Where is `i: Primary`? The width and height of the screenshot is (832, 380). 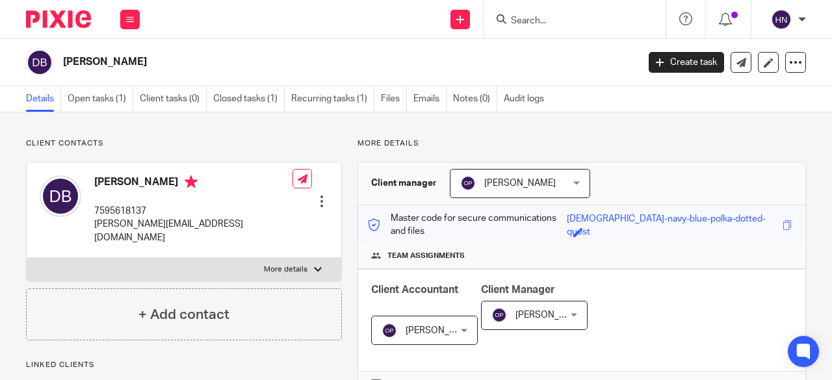
i: Primary is located at coordinates (191, 182).